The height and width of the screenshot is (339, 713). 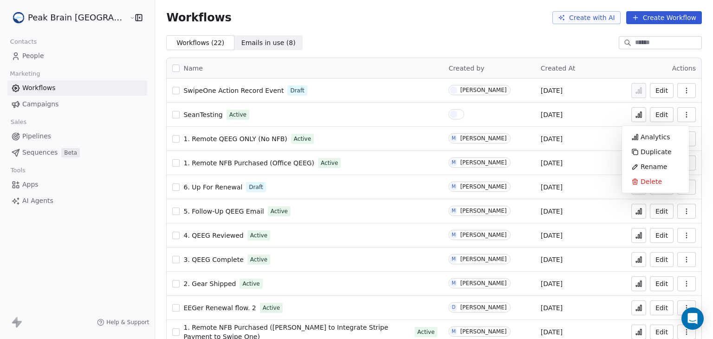 I want to click on a: 1. Remote QEEG ONLY (No NFB), so click(x=235, y=139).